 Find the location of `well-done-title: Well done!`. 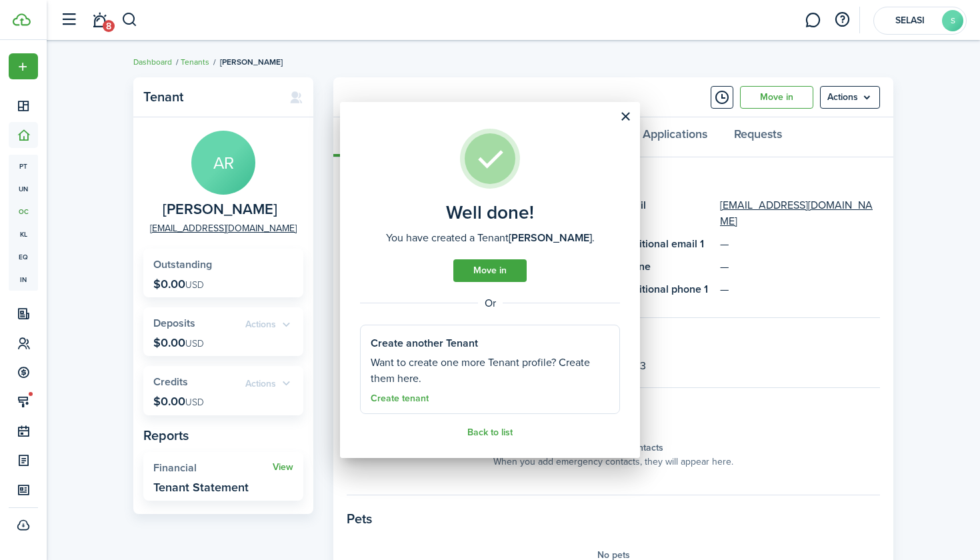

well-done-title: Well done! is located at coordinates (490, 213).